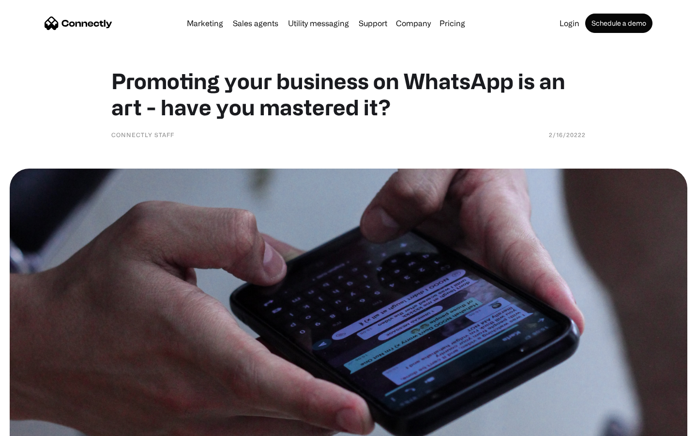 The height and width of the screenshot is (436, 697). What do you see at coordinates (569, 23) in the screenshot?
I see `a: Login` at bounding box center [569, 23].